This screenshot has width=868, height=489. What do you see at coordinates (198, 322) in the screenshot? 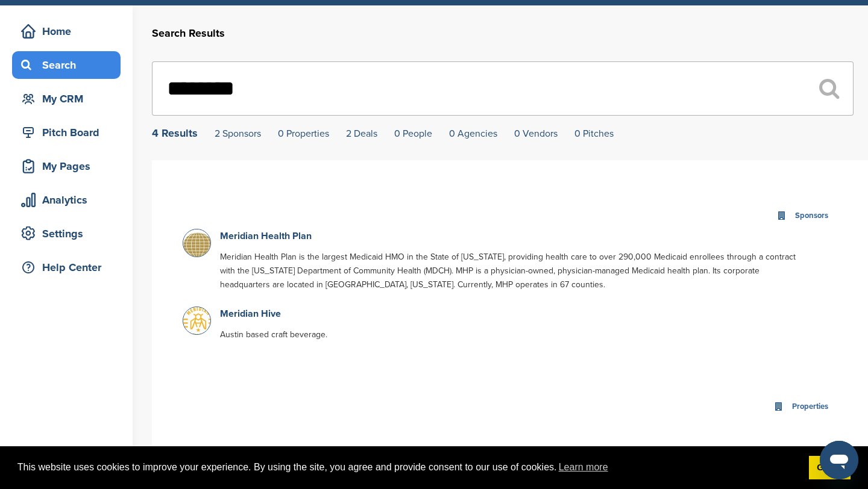
I see `img: Idp5urr9dg` at bounding box center [198, 322].